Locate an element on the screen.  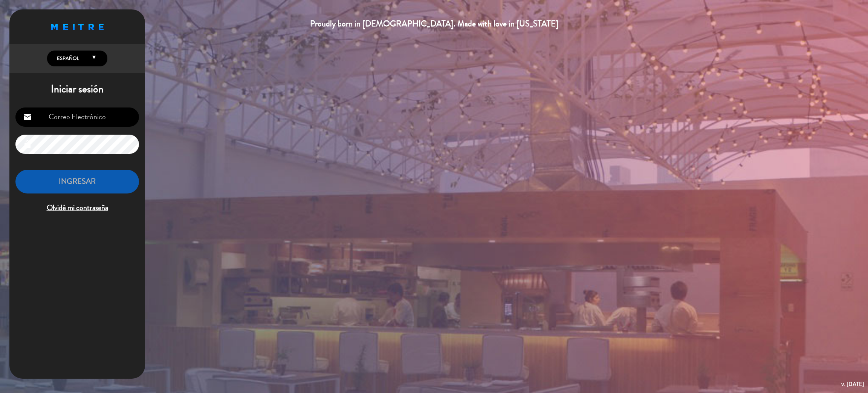
span: Olvidé mi contraseña is located at coordinates (77, 208).